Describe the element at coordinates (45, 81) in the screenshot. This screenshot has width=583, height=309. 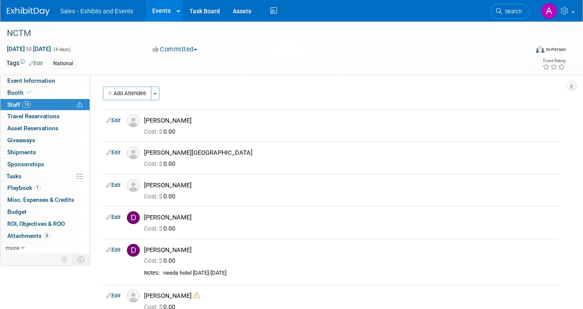
I see `a: Event Information` at that location.